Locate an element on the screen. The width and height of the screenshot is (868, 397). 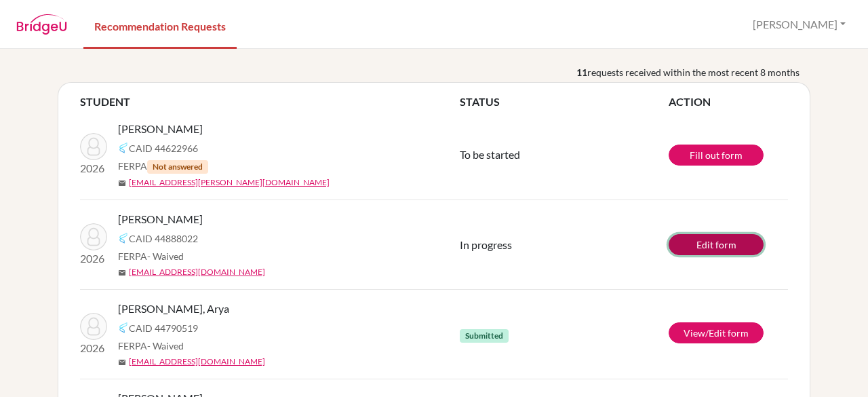
span: Submitted is located at coordinates (484, 336).